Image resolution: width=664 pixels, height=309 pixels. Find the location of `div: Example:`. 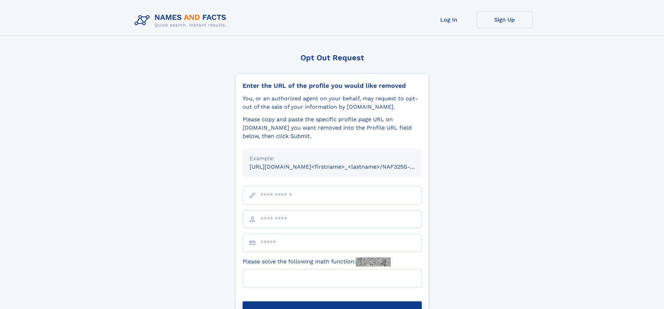

div: Example: is located at coordinates (332, 159).